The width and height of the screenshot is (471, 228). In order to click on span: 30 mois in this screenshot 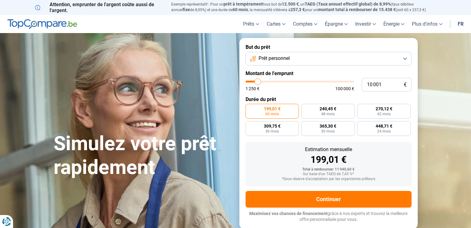, I will do `click(328, 132)`.